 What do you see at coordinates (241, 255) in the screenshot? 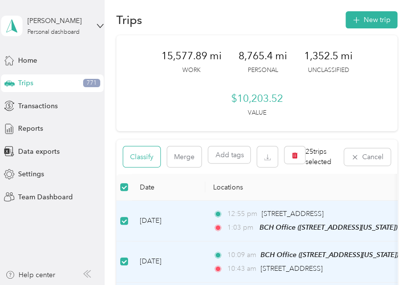
I see `span: 10:09 am` at bounding box center [241, 255].